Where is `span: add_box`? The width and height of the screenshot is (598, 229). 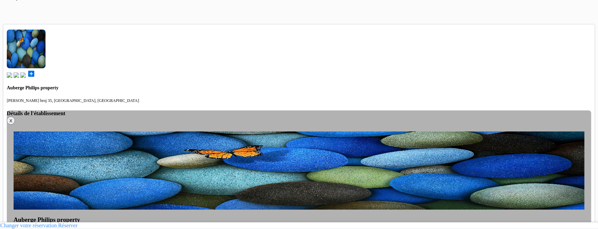
span: add_box is located at coordinates (31, 74).